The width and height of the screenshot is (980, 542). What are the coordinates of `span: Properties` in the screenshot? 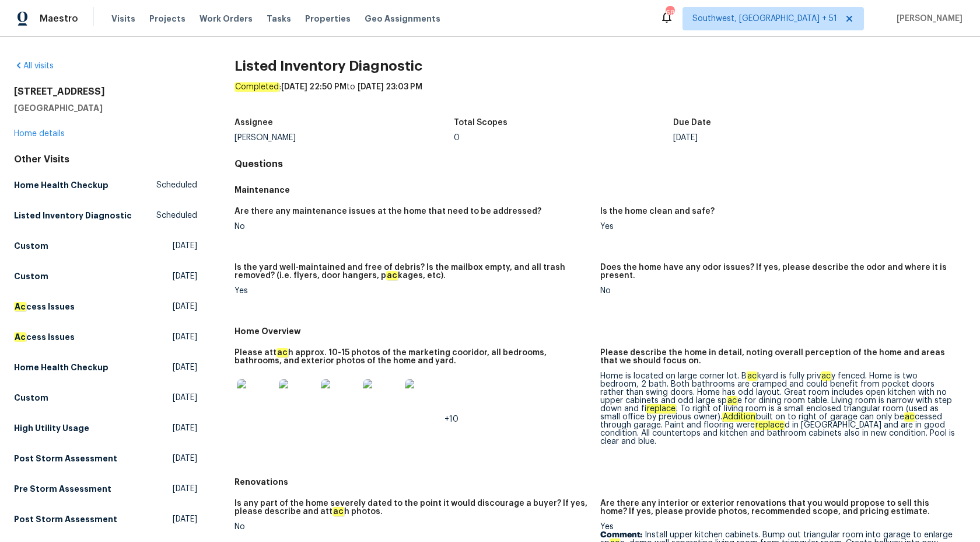 It's located at (328, 19).